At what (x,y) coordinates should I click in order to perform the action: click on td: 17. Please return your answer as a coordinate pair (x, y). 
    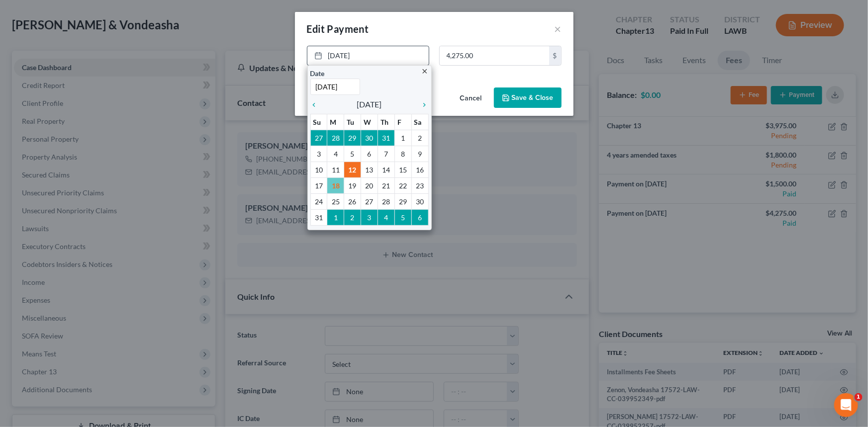
    Looking at the image, I should click on (319, 185).